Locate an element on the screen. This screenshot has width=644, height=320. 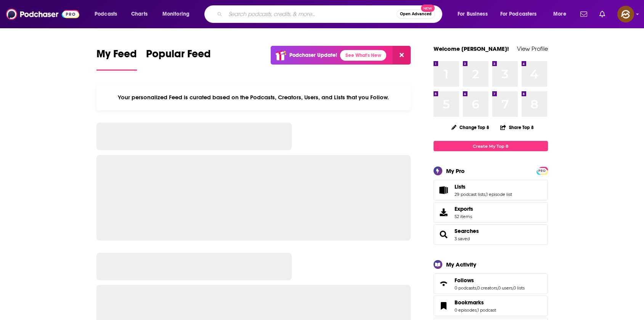
a: Create My Top 8 is located at coordinates (491, 146).